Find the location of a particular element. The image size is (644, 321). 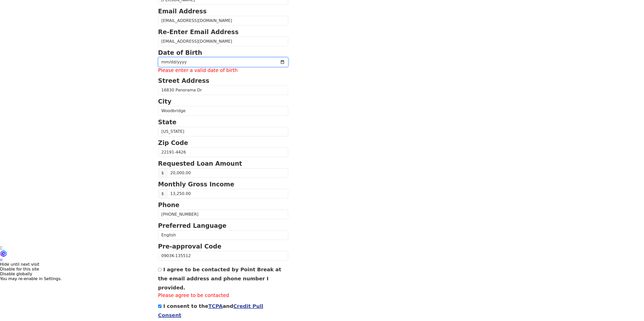

input: Street Address is located at coordinates (223, 90).